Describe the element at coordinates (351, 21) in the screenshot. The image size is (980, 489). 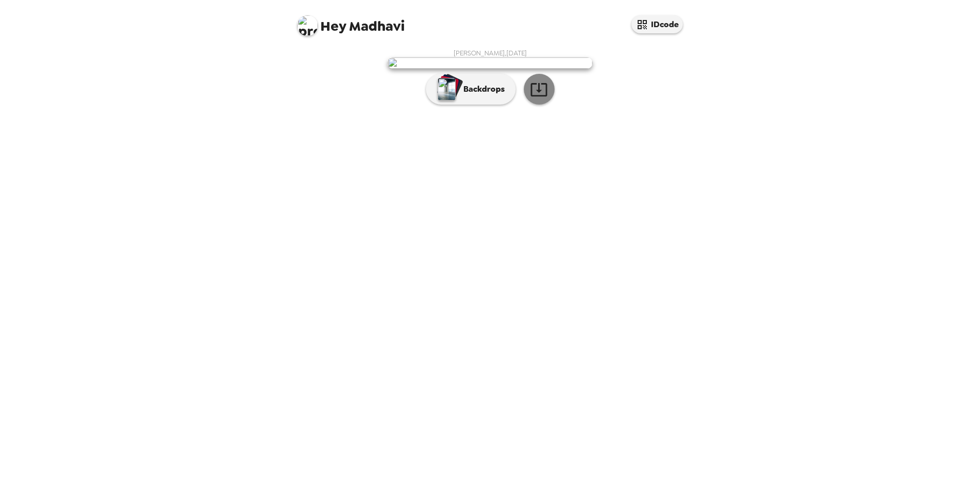
I see `span: Madhavi` at that location.